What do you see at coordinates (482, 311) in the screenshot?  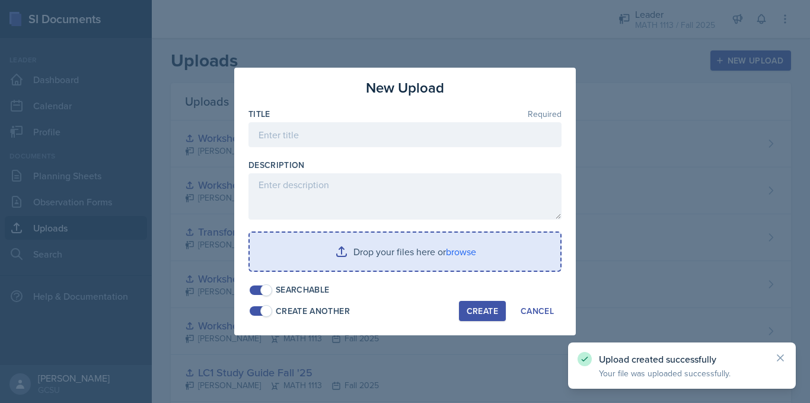 I see `button: Create` at bounding box center [482, 311].